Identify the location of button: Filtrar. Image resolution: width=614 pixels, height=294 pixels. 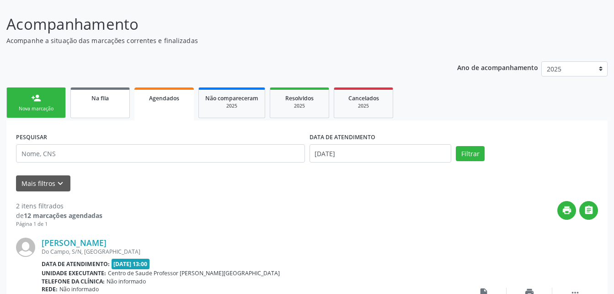
(470, 154).